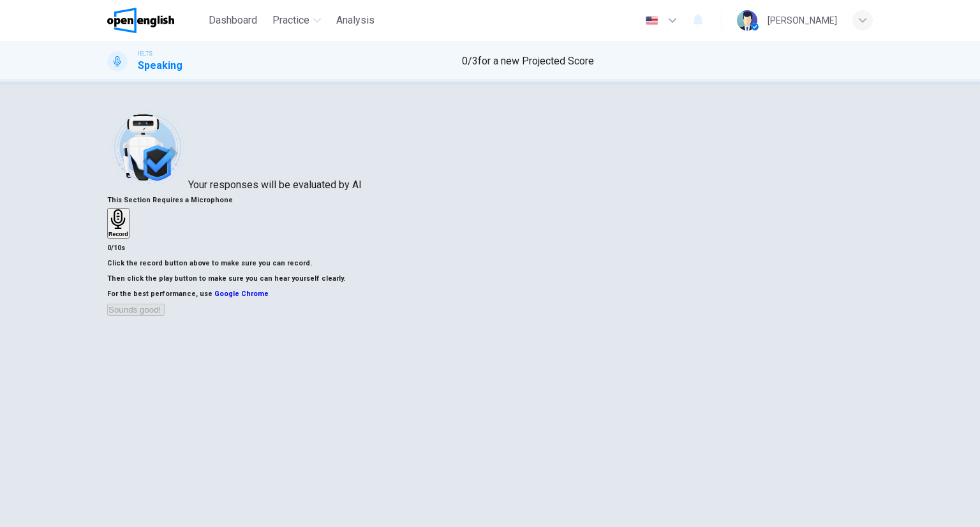  Describe the element at coordinates (747, 20) in the screenshot. I see `img: Profile picture` at that location.